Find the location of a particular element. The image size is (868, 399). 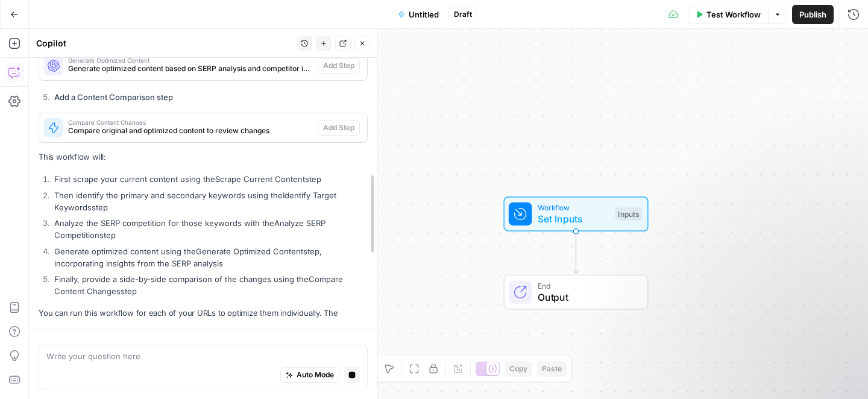

div: WorkflowSet InputsInputs is located at coordinates (576, 214).